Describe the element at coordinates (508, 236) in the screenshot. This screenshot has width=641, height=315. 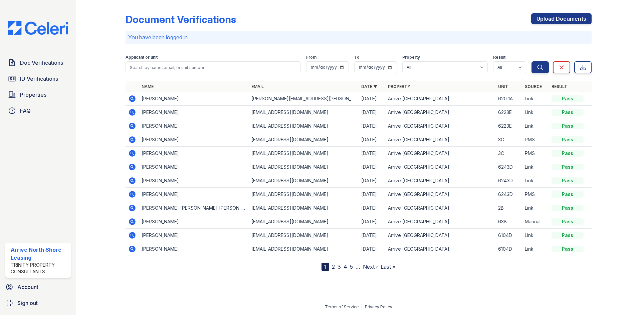
I see `td: 6104D` at that location.